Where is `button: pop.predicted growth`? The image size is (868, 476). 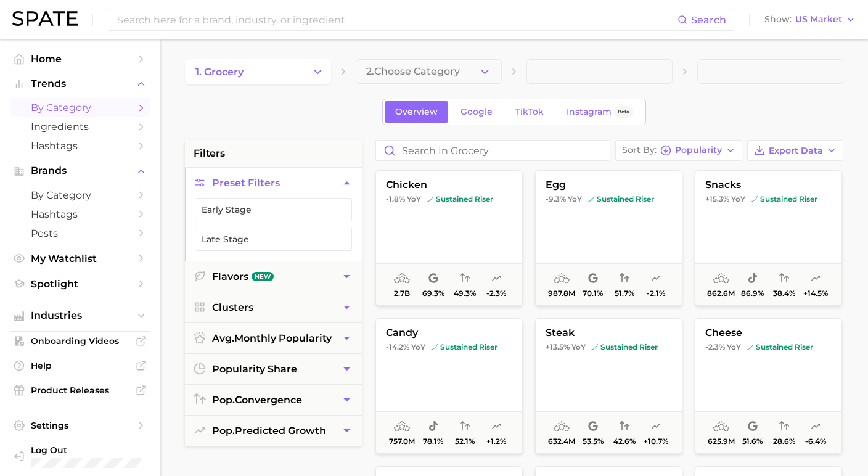
button: pop.predicted growth is located at coordinates (273, 430).